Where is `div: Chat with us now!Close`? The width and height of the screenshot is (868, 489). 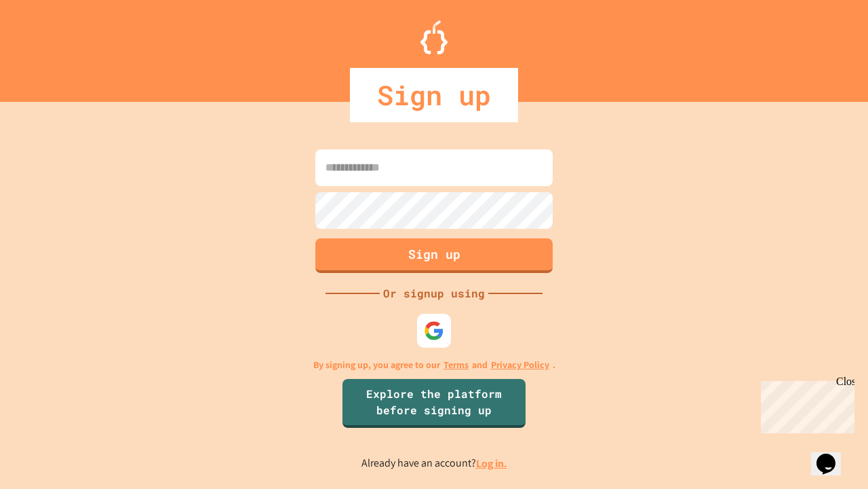 div: Chat with us now!Close is located at coordinates (49, 45).